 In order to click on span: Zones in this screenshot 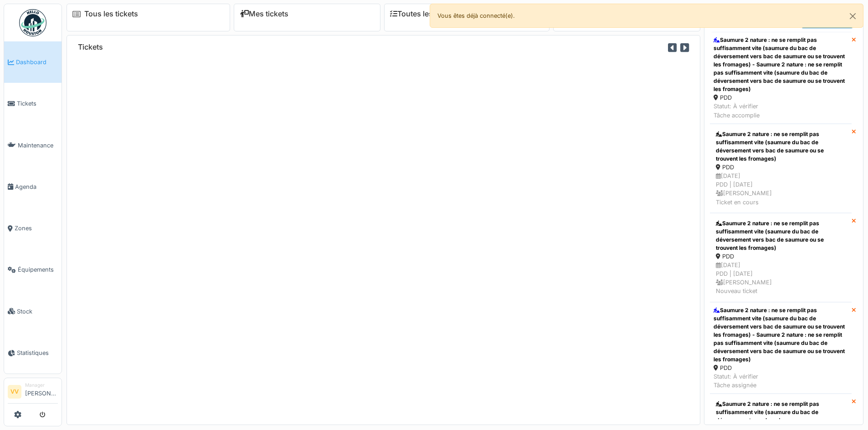, I will do `click(36, 228)`.